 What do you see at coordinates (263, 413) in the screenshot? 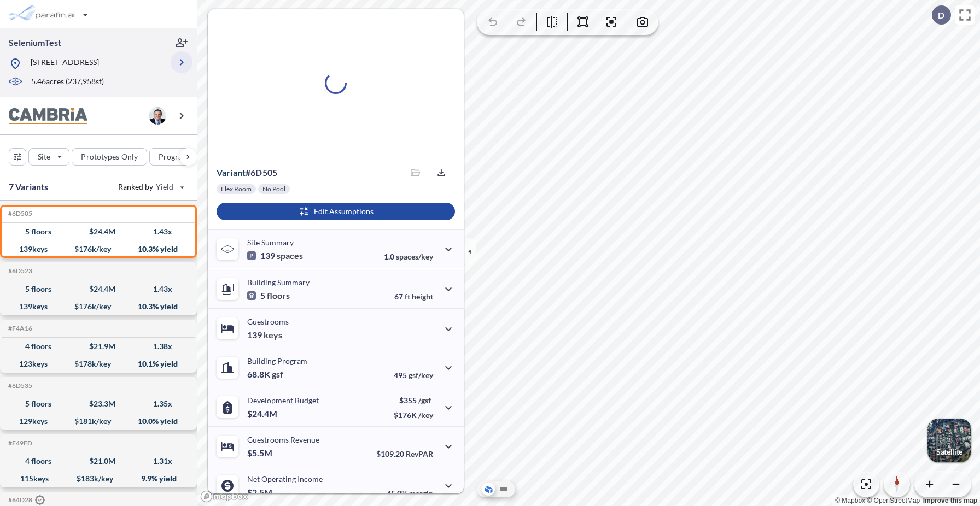
I see `p: $24.4M` at bounding box center [263, 413].